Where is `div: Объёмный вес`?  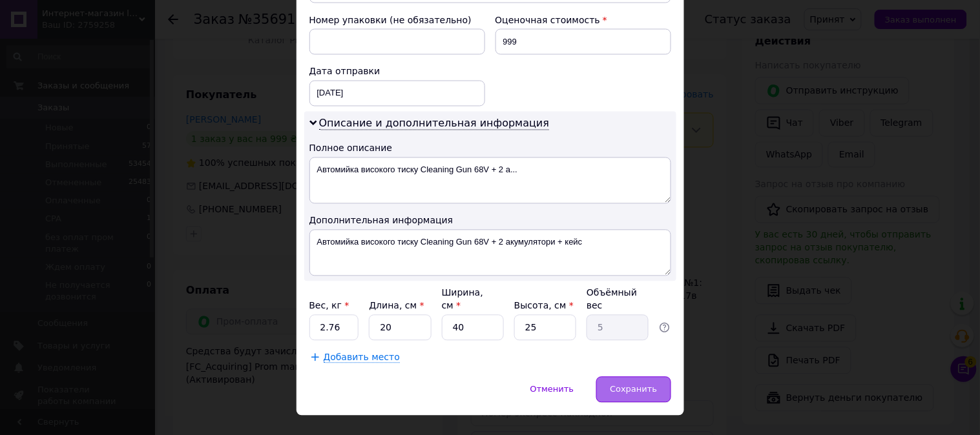
div: Объёмный вес is located at coordinates (618, 300).